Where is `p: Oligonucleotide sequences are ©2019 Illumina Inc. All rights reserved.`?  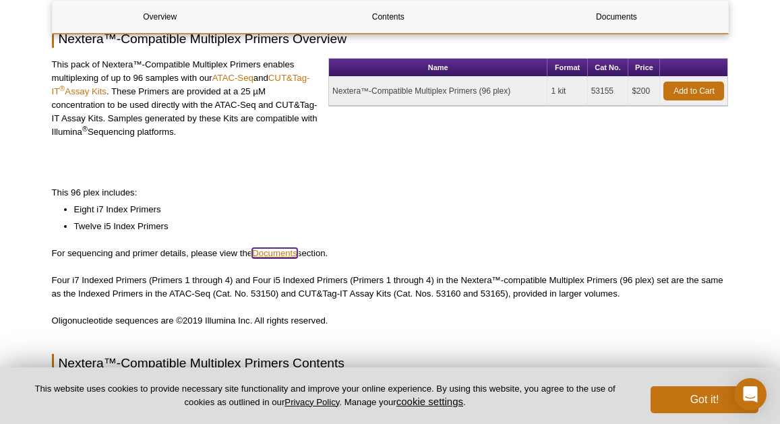 p: Oligonucleotide sequences are ©2019 Illumina Inc. All rights reserved. is located at coordinates (390, 321).